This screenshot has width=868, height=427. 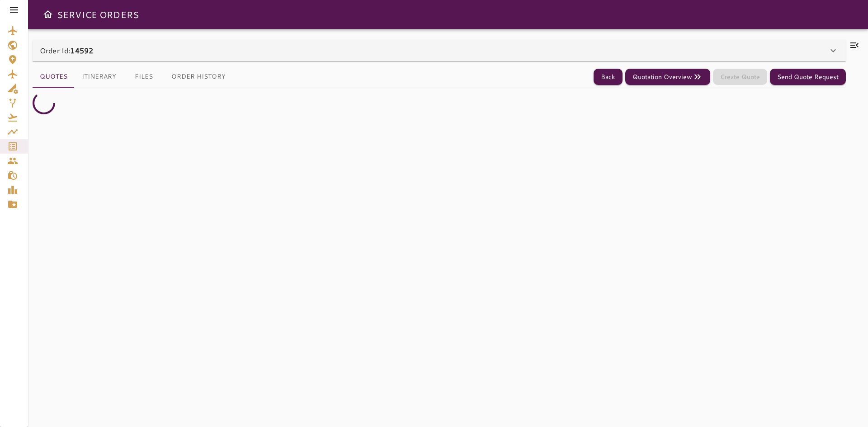 I want to click on div: basic tabs example, so click(x=133, y=77).